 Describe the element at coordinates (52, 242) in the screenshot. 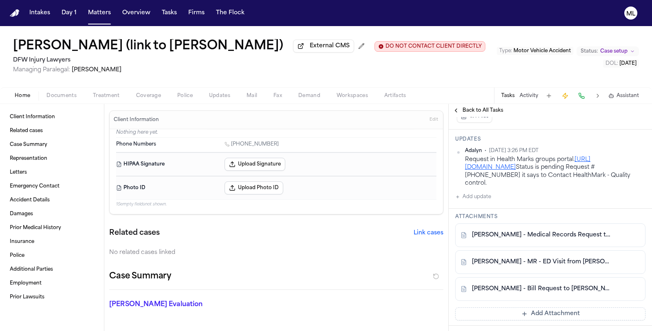

I see `a: Insurance` at that location.